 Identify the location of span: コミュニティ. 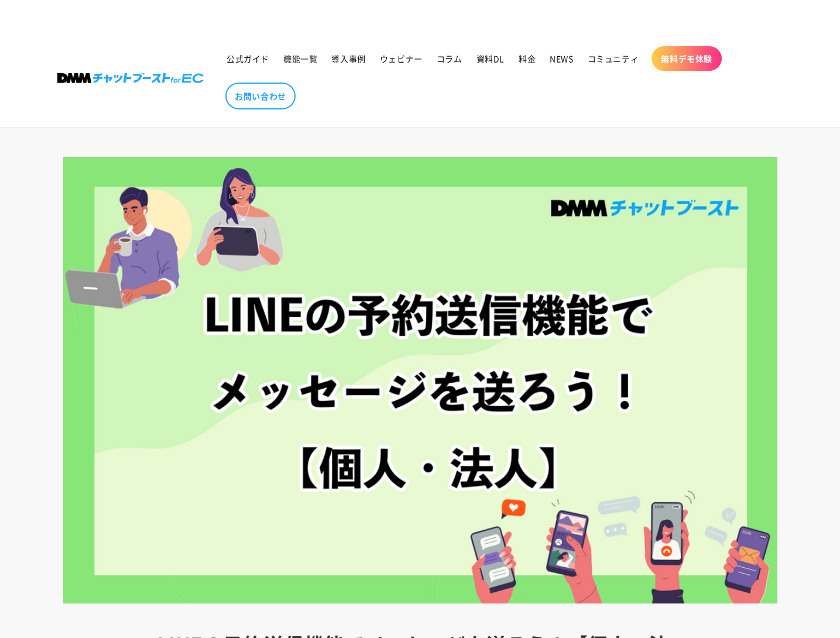
(614, 59).